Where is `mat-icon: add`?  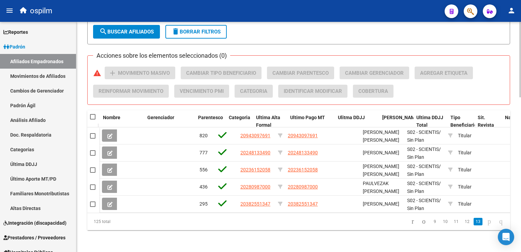 mat-icon: add is located at coordinates (113, 73).